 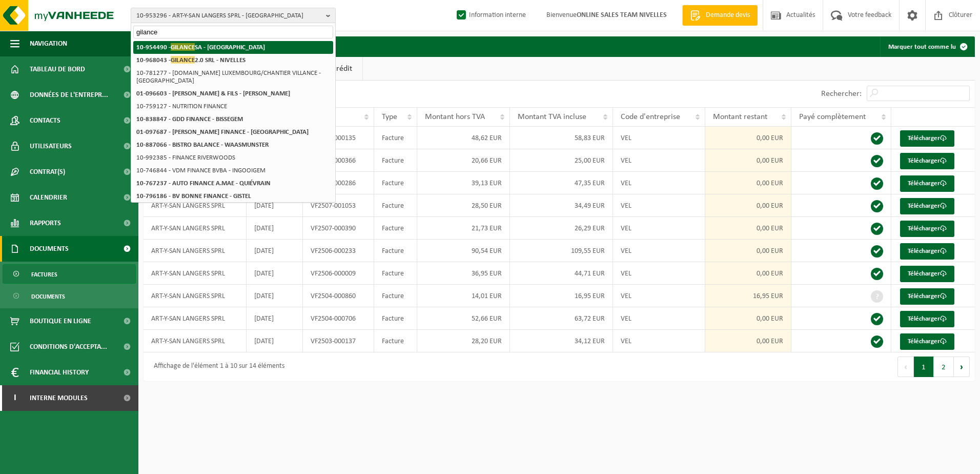 What do you see at coordinates (48, 44) in the screenshot?
I see `span: Navigation` at bounding box center [48, 44].